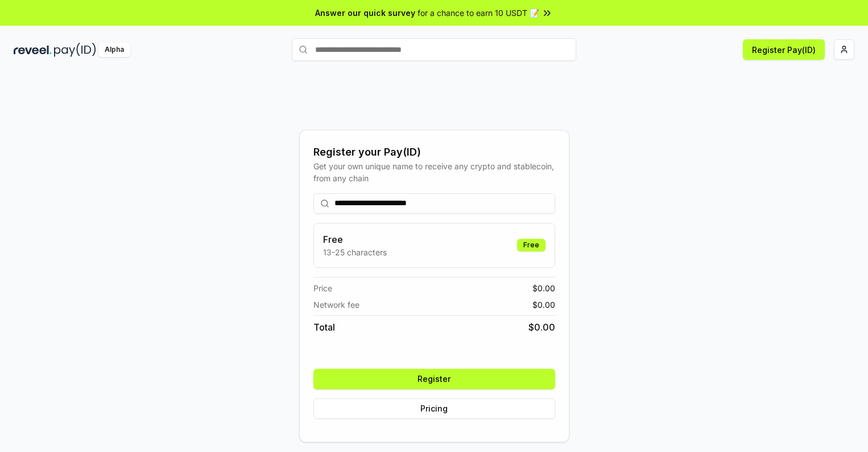 The image size is (868, 452). I want to click on button: Register Pay(ID), so click(784, 50).